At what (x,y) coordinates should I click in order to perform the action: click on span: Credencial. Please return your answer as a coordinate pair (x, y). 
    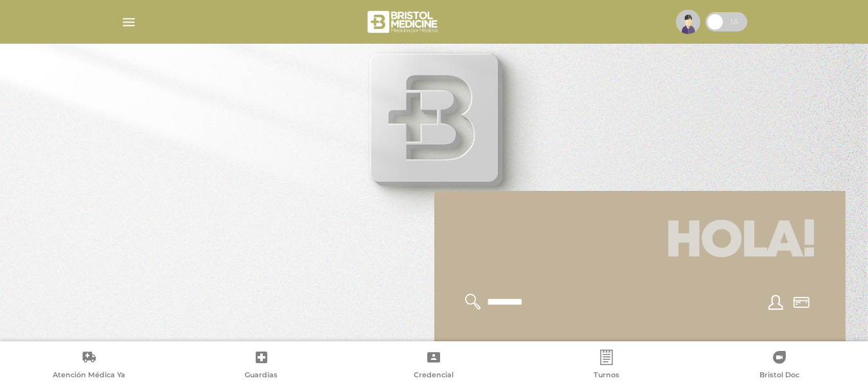
    Looking at the image, I should click on (434, 376).